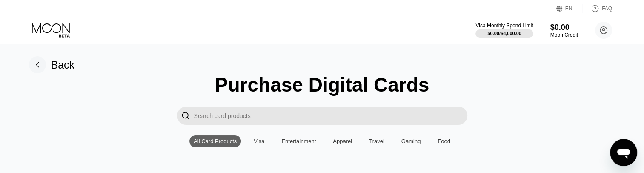  Describe the element at coordinates (298, 141) in the screenshot. I see `div: Entertainment` at that location.